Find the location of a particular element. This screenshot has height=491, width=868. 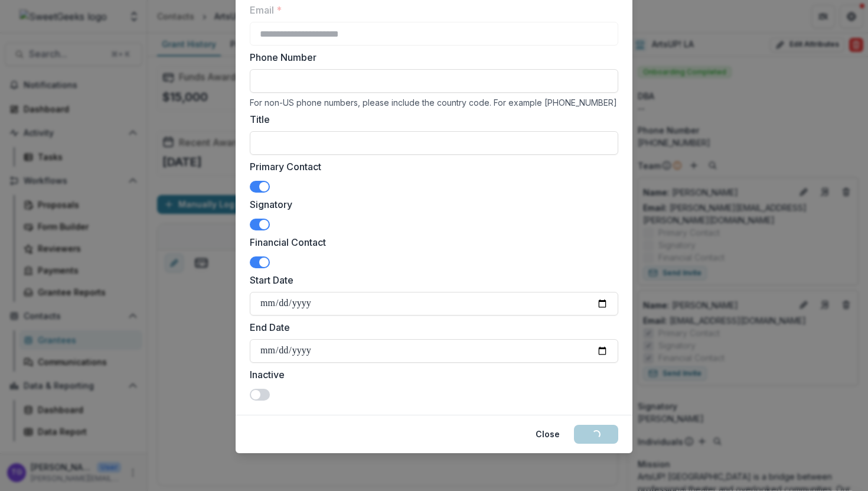

label: Start Date is located at coordinates (431, 280).